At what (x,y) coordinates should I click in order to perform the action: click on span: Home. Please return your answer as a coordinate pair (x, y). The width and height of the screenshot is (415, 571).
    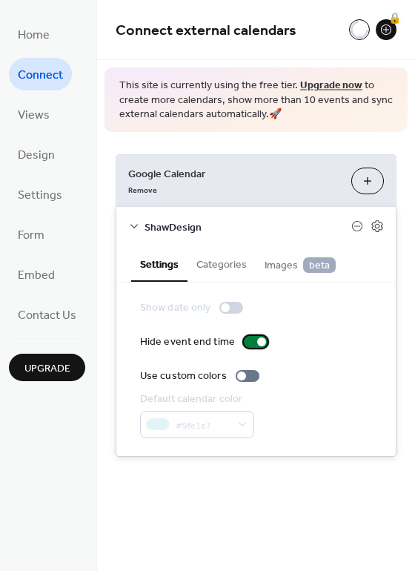
    Looking at the image, I should click on (33, 36).